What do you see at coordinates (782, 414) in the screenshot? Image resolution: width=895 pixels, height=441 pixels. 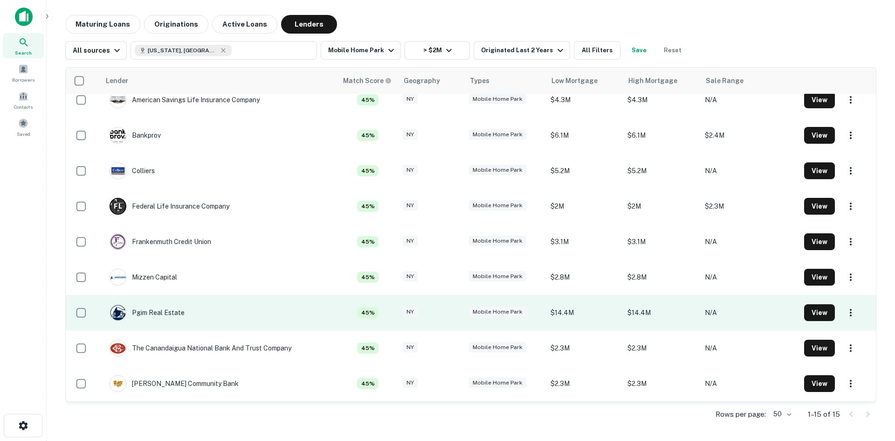 I see `div: 50` at bounding box center [782, 414].